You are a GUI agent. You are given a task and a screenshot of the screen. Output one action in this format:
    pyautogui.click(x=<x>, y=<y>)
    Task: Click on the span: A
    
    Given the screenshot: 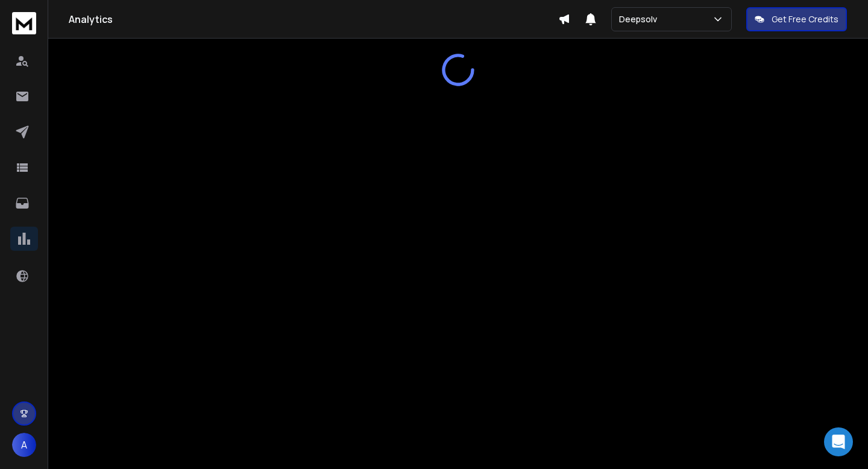 What is the action you would take?
    pyautogui.click(x=24, y=445)
    